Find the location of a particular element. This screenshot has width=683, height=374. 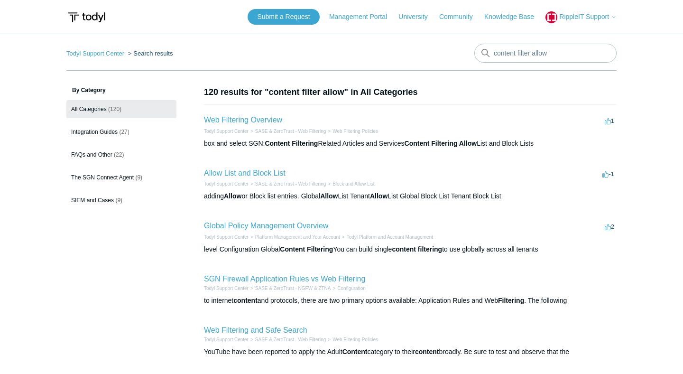

span: All Categories is located at coordinates (89, 109).